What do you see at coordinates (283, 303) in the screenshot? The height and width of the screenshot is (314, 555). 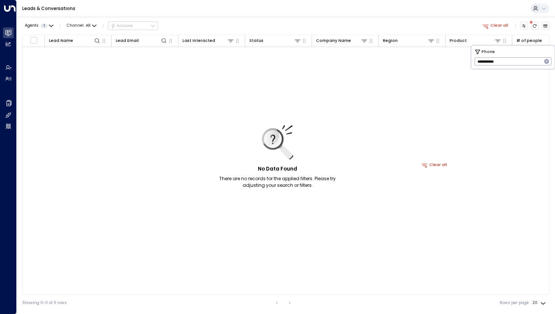 I see `nav: pagination navigation` at bounding box center [283, 303].